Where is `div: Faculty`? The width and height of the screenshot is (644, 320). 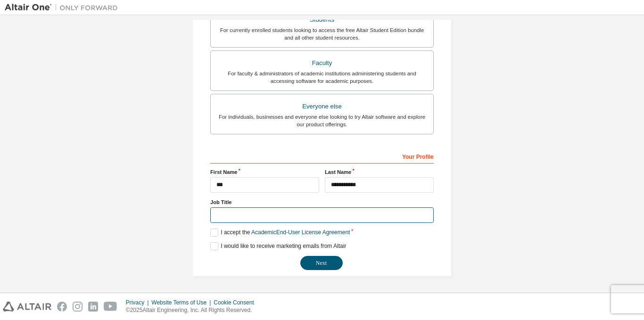
div: Faculty is located at coordinates (322, 63).